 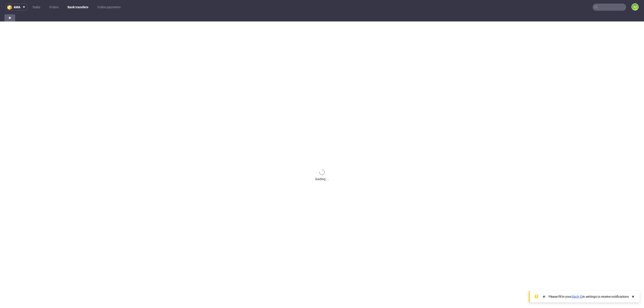 I want to click on span: ama, so click(x=17, y=7).